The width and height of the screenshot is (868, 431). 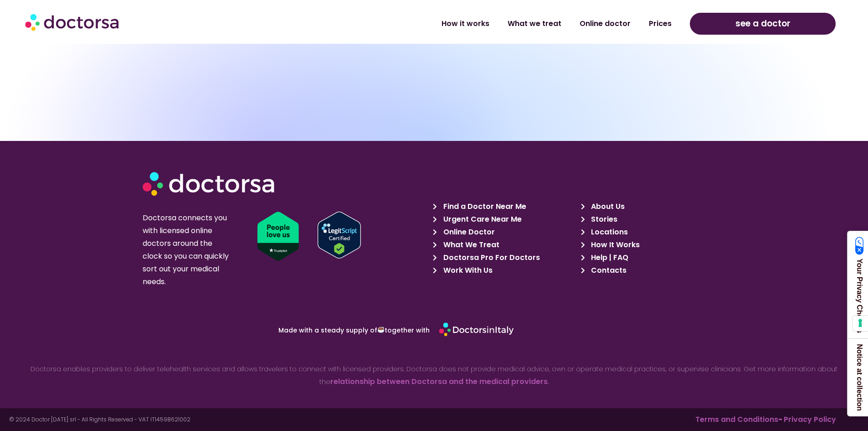 I want to click on a: Find a Doctor Near Me, so click(x=504, y=207).